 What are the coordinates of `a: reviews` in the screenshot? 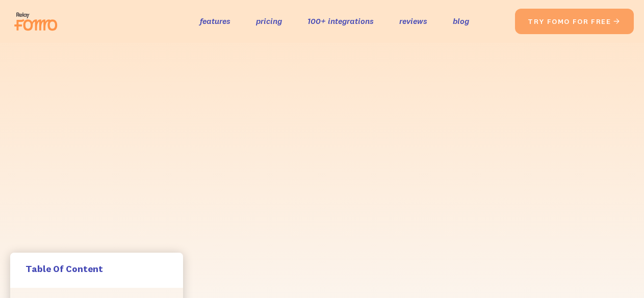 It's located at (413, 21).